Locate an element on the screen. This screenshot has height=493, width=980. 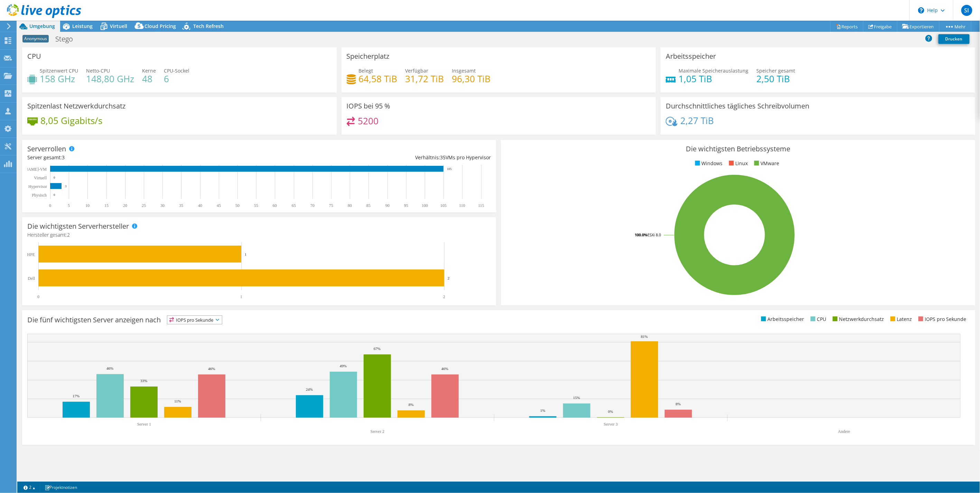
text: 90 is located at coordinates (387, 206).